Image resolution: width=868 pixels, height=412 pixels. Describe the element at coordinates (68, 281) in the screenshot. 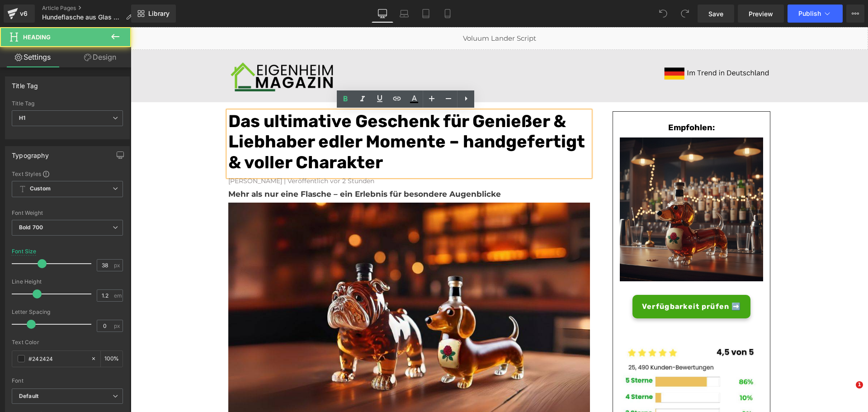

I see `div: Line Height` at that location.